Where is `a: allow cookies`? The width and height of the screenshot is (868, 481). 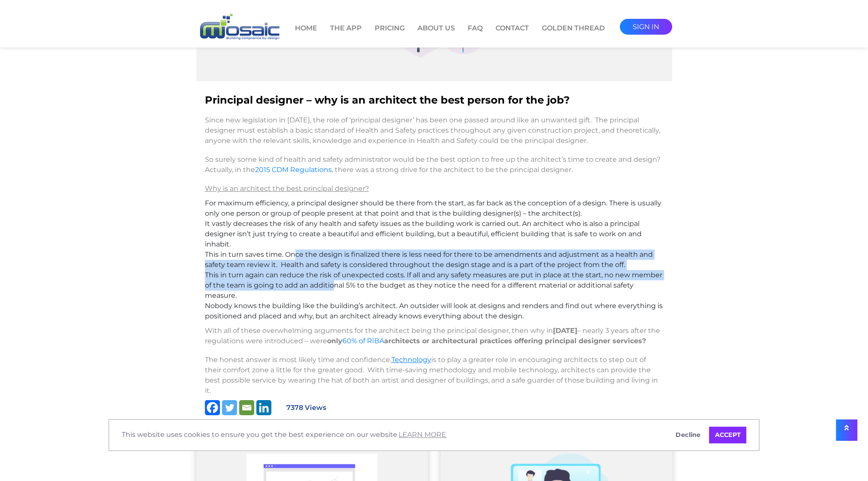
a: allow cookies is located at coordinates (727, 435).